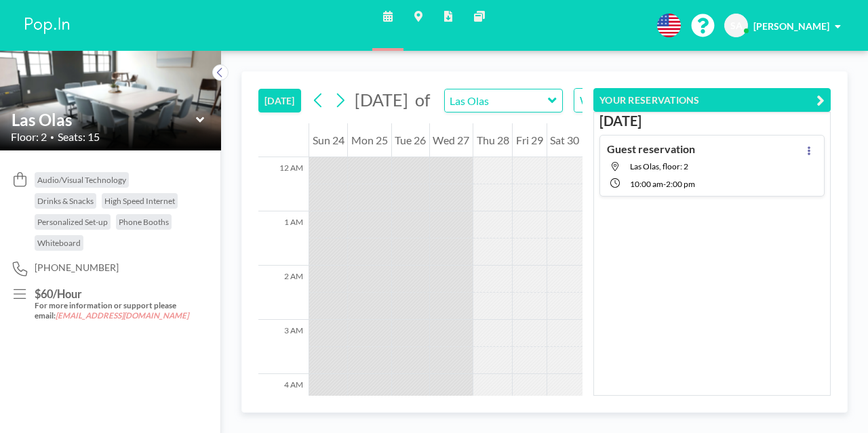  What do you see at coordinates (492, 140) in the screenshot?
I see `div: Thu 28` at bounding box center [492, 140].